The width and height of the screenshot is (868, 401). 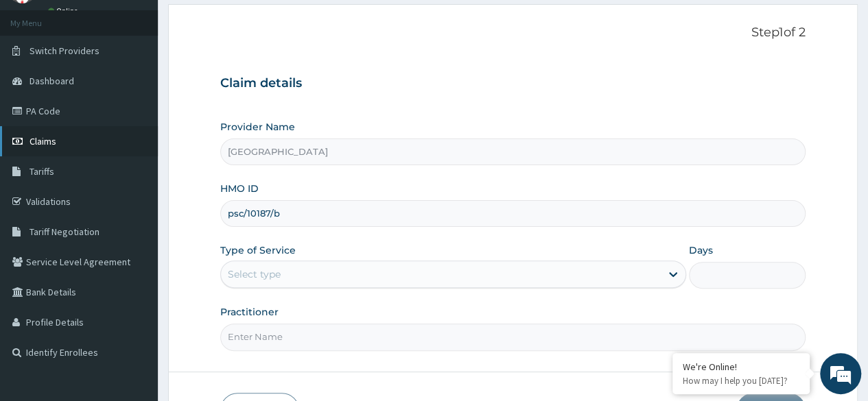 I want to click on span: Dashboard, so click(x=52, y=81).